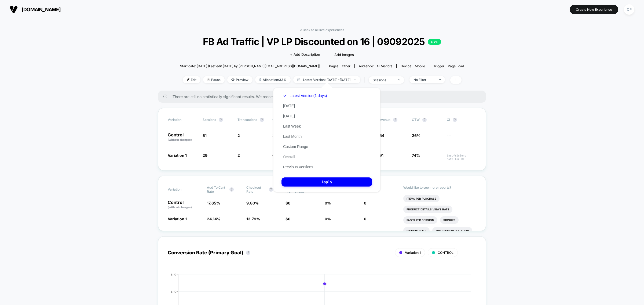 This screenshot has width=644, height=305. I want to click on li: Pages Per Session, so click(420, 220).